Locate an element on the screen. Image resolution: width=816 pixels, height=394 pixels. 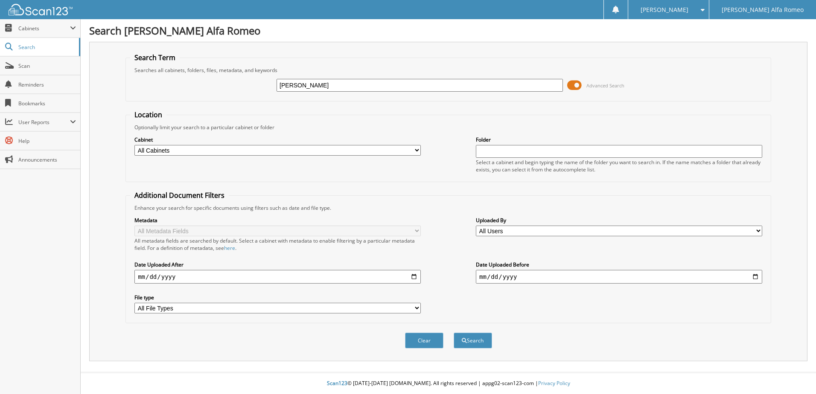
div: Optionally limit your search to a particular cabinet or folder is located at coordinates (448, 127).